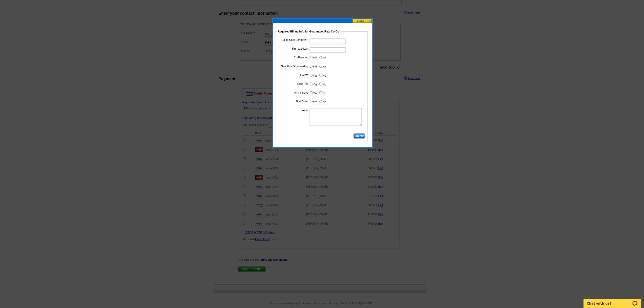  Describe the element at coordinates (293, 49) in the screenshot. I see `label: First and Last` at that location.